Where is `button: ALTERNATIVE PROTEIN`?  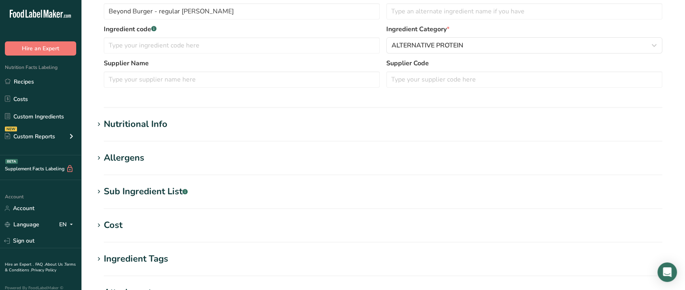 button: ALTERNATIVE PROTEIN is located at coordinates (524, 45).